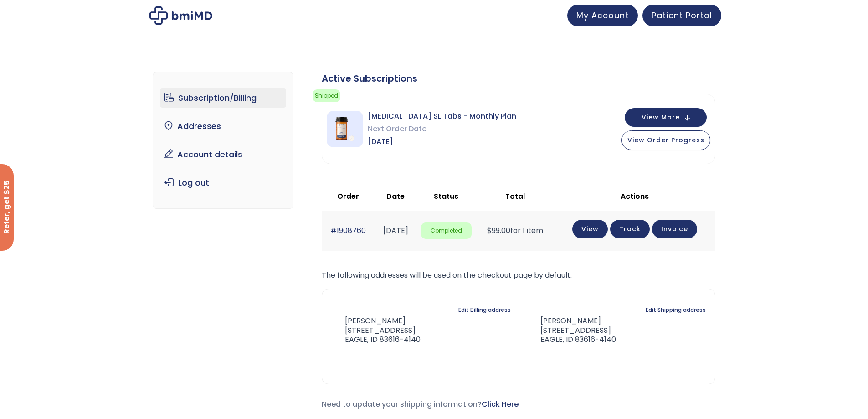  I want to click on a: Click Here, so click(499, 403).